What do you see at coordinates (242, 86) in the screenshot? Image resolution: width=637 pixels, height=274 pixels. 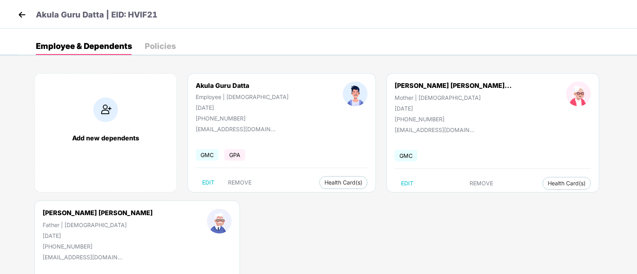 I see `div: Akula Guru Datta` at bounding box center [242, 86].